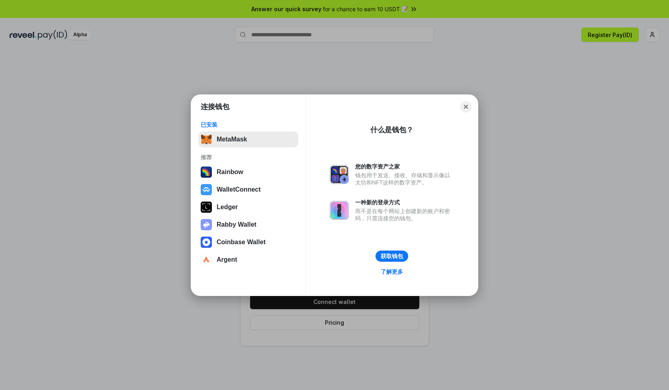 The height and width of the screenshot is (390, 669). I want to click on div: Coinbase Wallet, so click(241, 242).